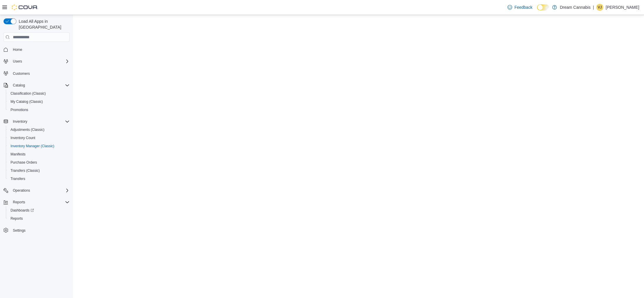 The width and height of the screenshot is (644, 298). Describe the element at coordinates (39, 146) in the screenshot. I see `button: Inventory Manager (Classic)` at that location.